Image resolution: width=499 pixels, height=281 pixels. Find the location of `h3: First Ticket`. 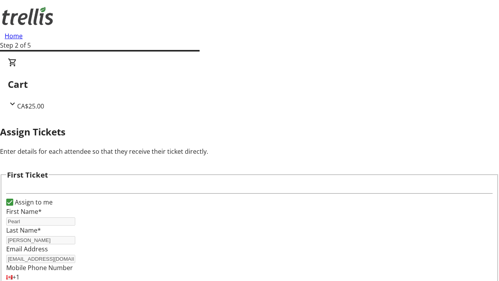

h3: First Ticket is located at coordinates (27, 175).